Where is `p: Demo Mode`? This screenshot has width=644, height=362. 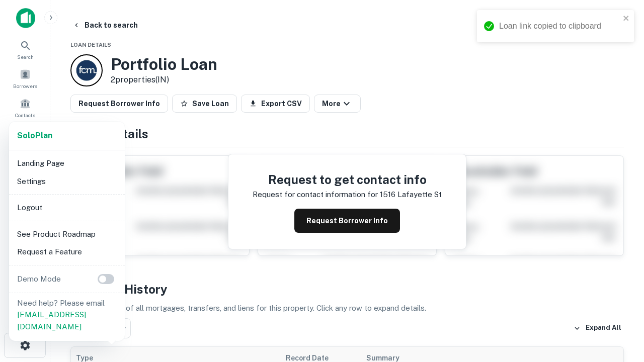 p: Demo Mode is located at coordinates (39, 279).